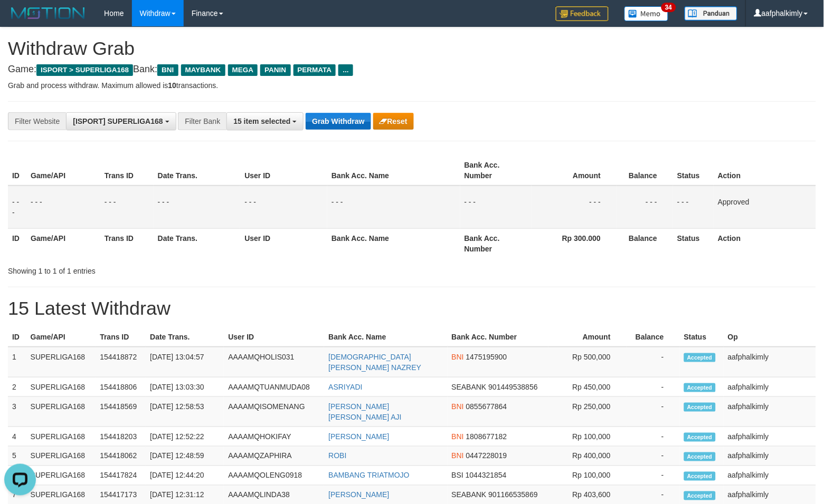 The width and height of the screenshot is (824, 504). I want to click on span: Copy 0447228019 to clipboard, so click(487, 456).